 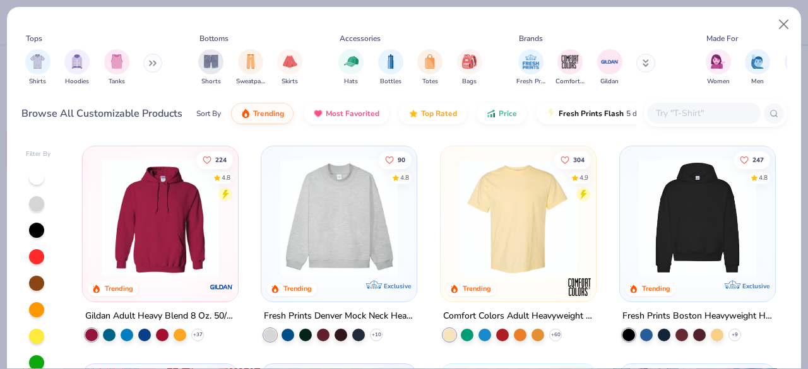 I want to click on button: Fresh Prints Flash5 day delivery, so click(x=609, y=114).